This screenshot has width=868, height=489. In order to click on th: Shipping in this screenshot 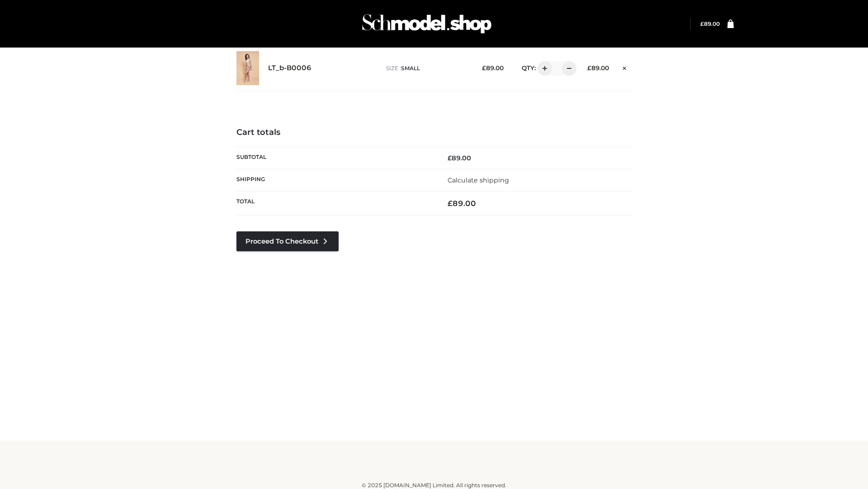, I will do `click(336, 180)`.